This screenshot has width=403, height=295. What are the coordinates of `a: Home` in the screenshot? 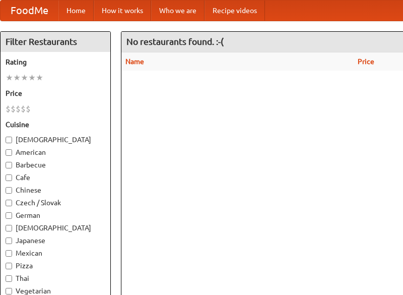 It's located at (76, 11).